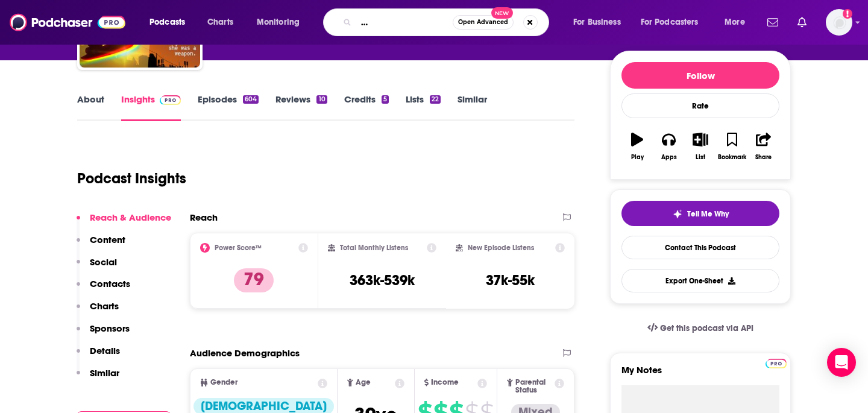 This screenshot has width=868, height=413. What do you see at coordinates (847, 14) in the screenshot?
I see `svg: Add a profile image` at bounding box center [847, 14].